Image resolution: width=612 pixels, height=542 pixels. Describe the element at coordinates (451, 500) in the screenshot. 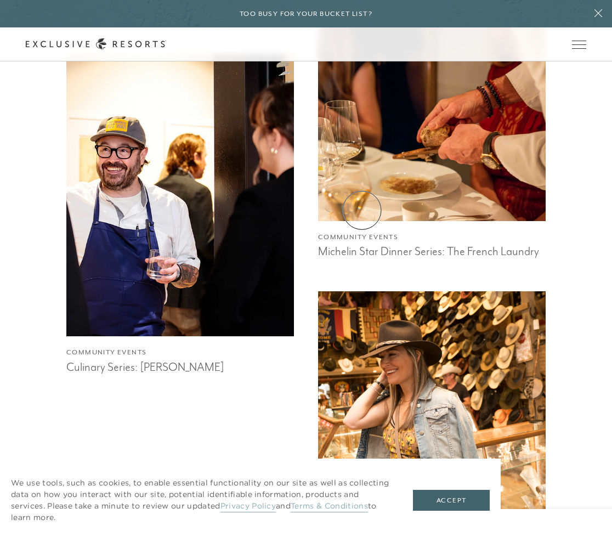

I see `button: Accept` at that location.